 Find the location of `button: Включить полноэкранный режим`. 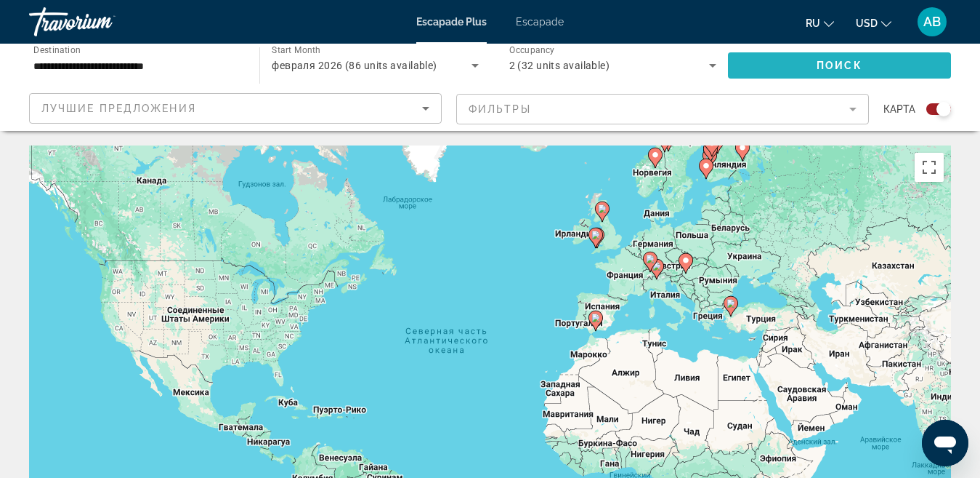

button: Включить полноэкранный режим is located at coordinates (929, 167).